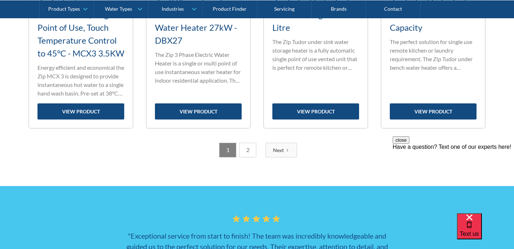 The width and height of the screenshot is (514, 249). I want to click on div: Industries, so click(173, 9).